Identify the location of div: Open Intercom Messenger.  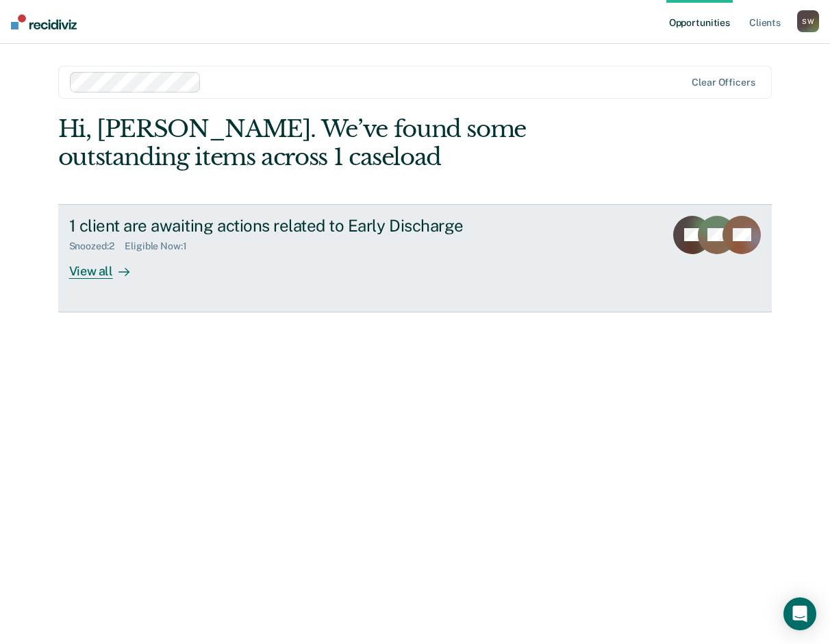
(800, 613).